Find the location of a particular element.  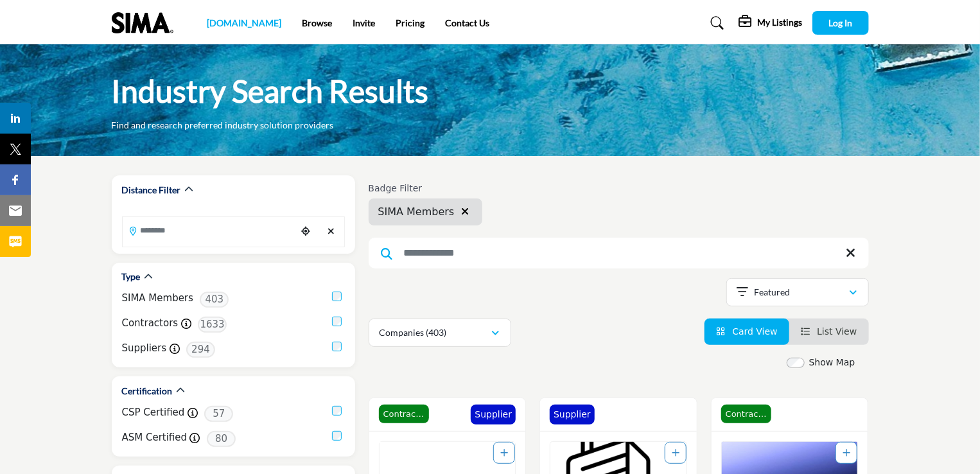

div: Choose your current location is located at coordinates (305, 231).